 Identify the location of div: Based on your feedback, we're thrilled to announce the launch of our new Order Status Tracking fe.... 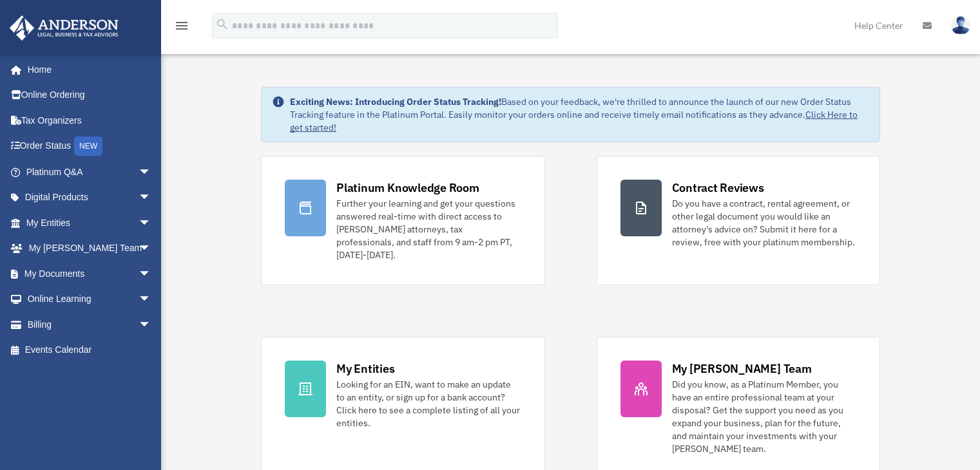
(579, 115).